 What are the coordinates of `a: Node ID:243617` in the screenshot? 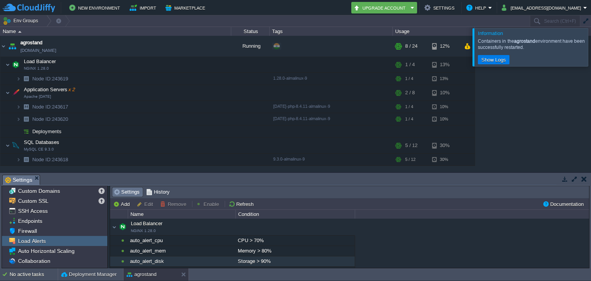 It's located at (50, 107).